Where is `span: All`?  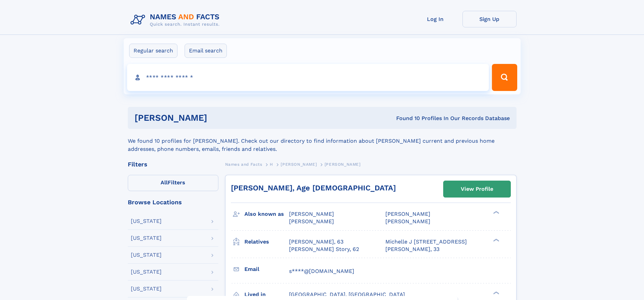
span: All is located at coordinates (164, 182).